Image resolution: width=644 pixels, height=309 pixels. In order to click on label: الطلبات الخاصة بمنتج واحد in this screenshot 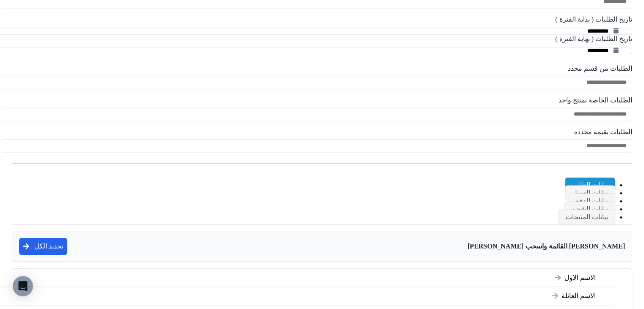, I will do `click(322, 100)`.